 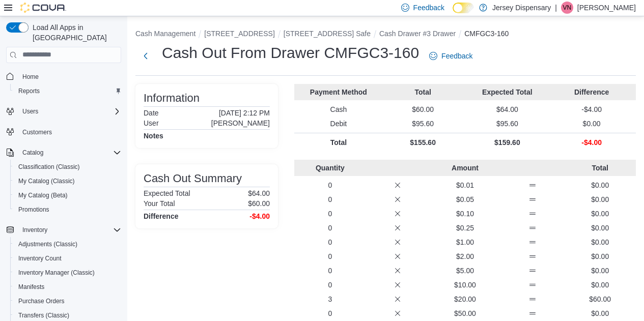 What do you see at coordinates (465, 270) in the screenshot?
I see `p: $5.00` at bounding box center [465, 270].